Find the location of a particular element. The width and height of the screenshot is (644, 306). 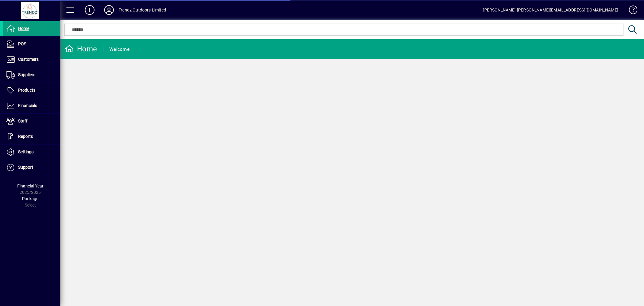

span: POS is located at coordinates (22, 44).